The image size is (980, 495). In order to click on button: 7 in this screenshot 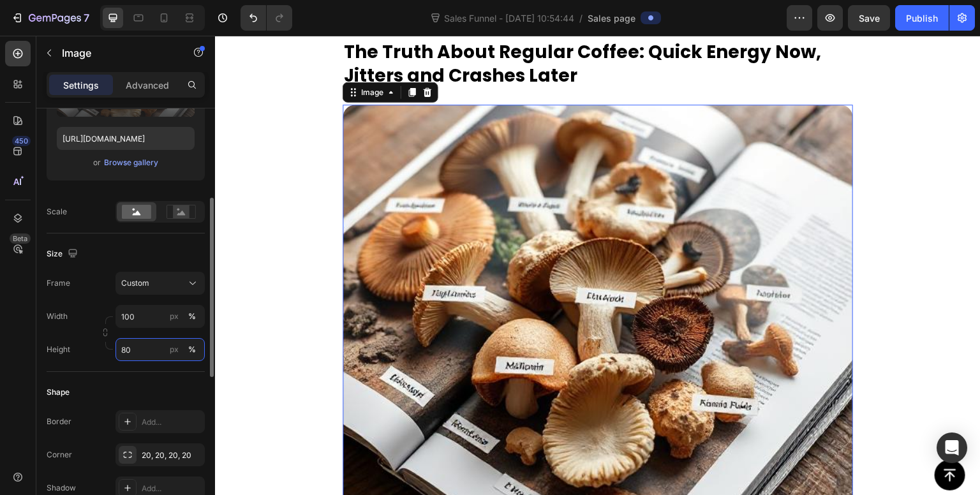, I will do `click(49, 18)`.